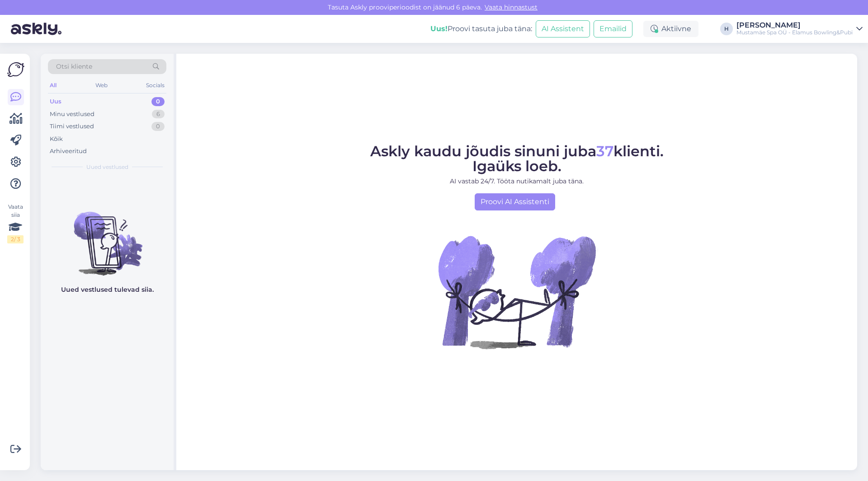  What do you see at coordinates (515, 202) in the screenshot?
I see `a: Proovi AI Assistenti` at bounding box center [515, 202].